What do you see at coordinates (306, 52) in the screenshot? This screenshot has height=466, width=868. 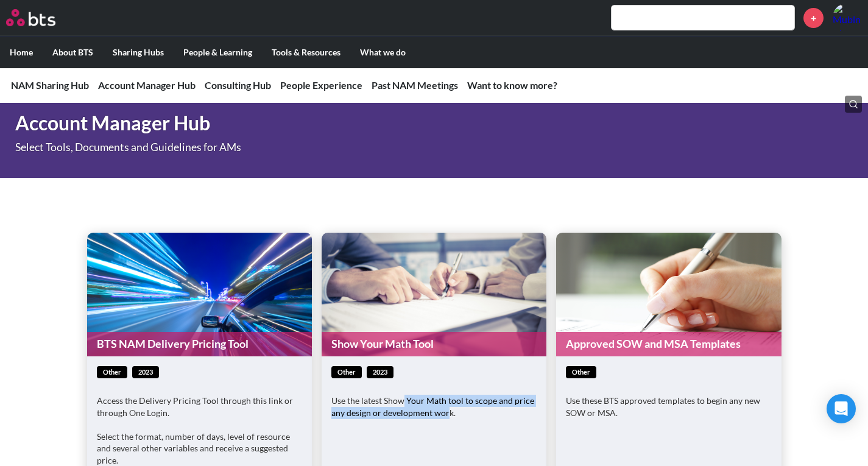 I see `label: Tools & Resources` at bounding box center [306, 52].